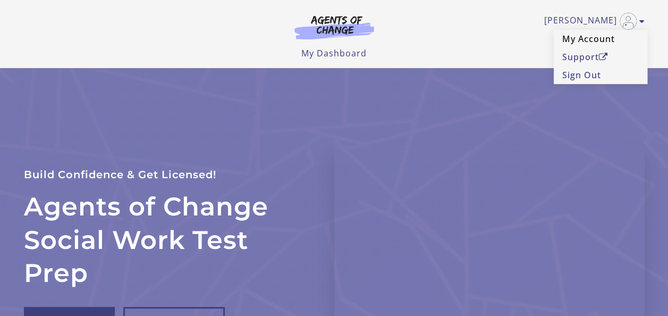 The height and width of the screenshot is (316, 668). Describe the element at coordinates (166, 174) in the screenshot. I see `p: Build Confidence & Get Licensed!` at that location.